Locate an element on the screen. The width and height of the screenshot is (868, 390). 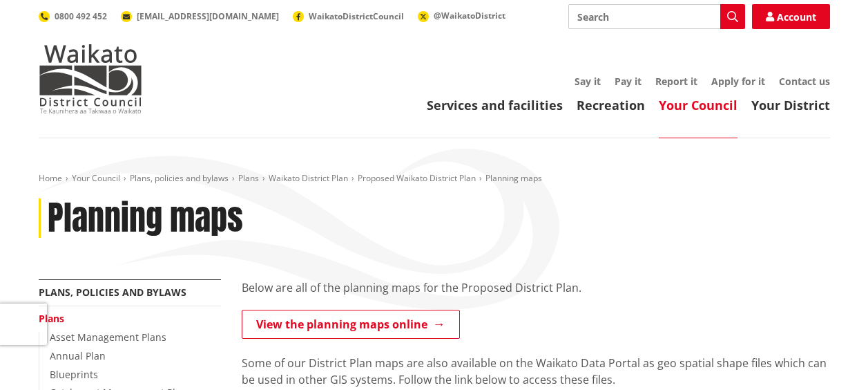
a: Proposed Waikato District Plan is located at coordinates (416, 178).